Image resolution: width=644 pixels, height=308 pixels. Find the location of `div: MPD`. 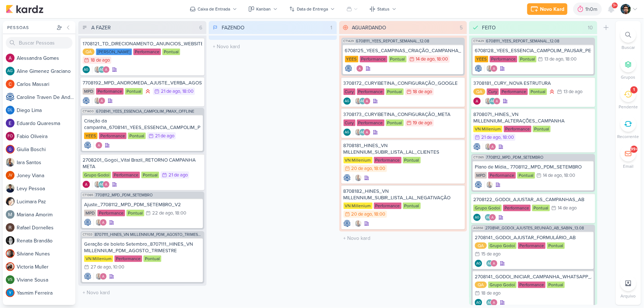

div: MPD is located at coordinates (481, 175).